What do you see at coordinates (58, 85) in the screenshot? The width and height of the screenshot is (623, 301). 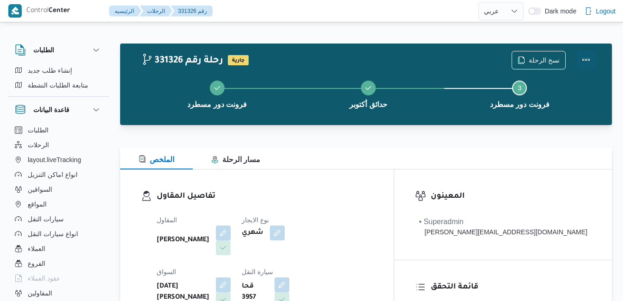 I see `button: متابعة الطلبات النشطة` at bounding box center [58, 85].